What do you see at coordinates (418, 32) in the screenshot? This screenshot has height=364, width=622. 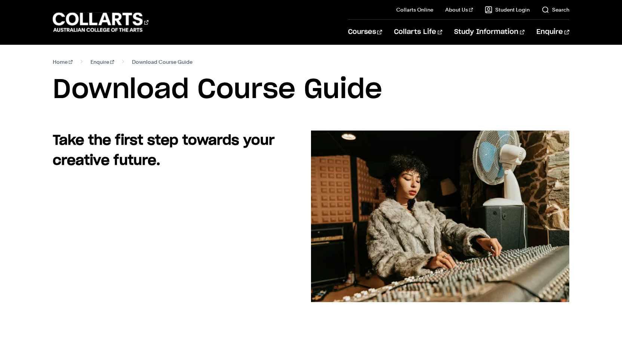 I see `a: Collarts Life` at bounding box center [418, 32].